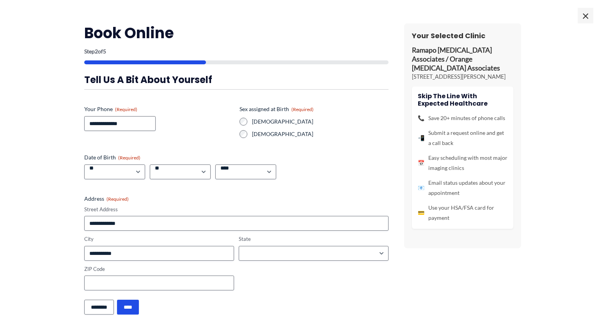 This screenshot has width=605, height=320. I want to click on h2: Book Online, so click(237, 33).